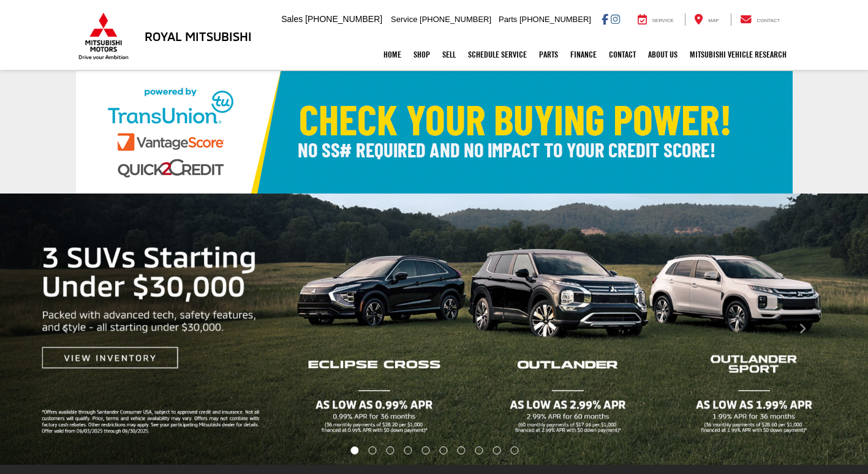  What do you see at coordinates (372, 450) in the screenshot?
I see `li: Go to slide number 2.` at bounding box center [372, 450].